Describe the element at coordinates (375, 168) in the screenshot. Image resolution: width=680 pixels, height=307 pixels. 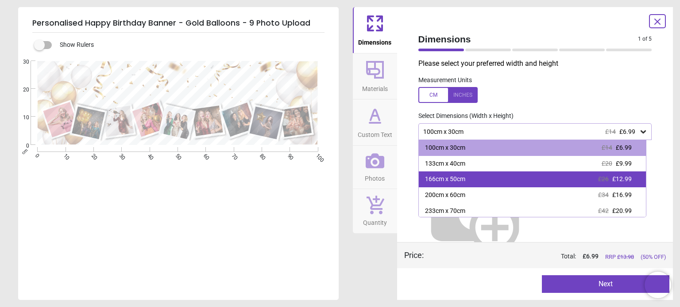
I see `button: Photos` at that location.